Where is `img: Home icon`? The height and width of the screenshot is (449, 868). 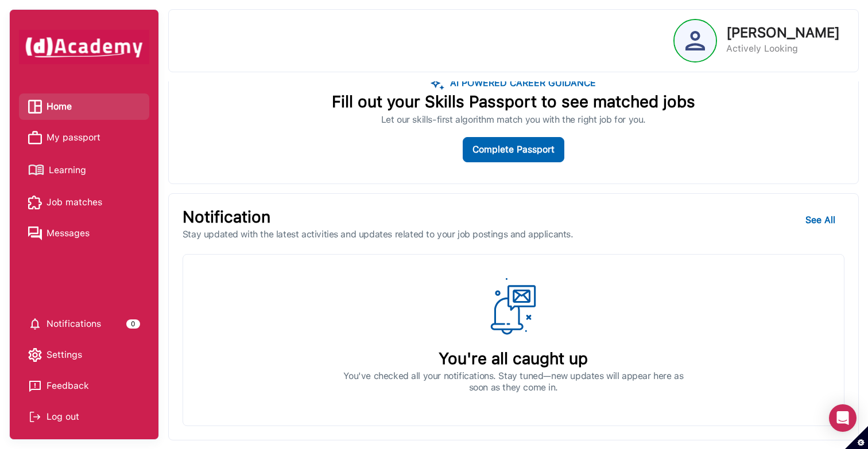 img: Home icon is located at coordinates (35, 107).